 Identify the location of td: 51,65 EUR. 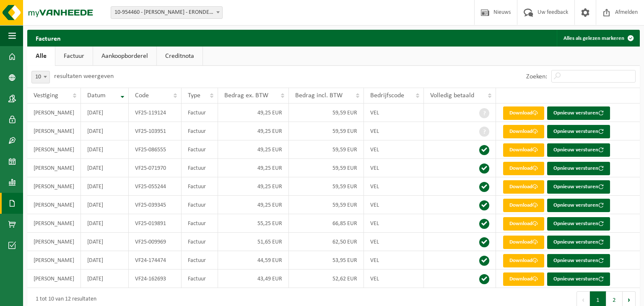
(253, 242).